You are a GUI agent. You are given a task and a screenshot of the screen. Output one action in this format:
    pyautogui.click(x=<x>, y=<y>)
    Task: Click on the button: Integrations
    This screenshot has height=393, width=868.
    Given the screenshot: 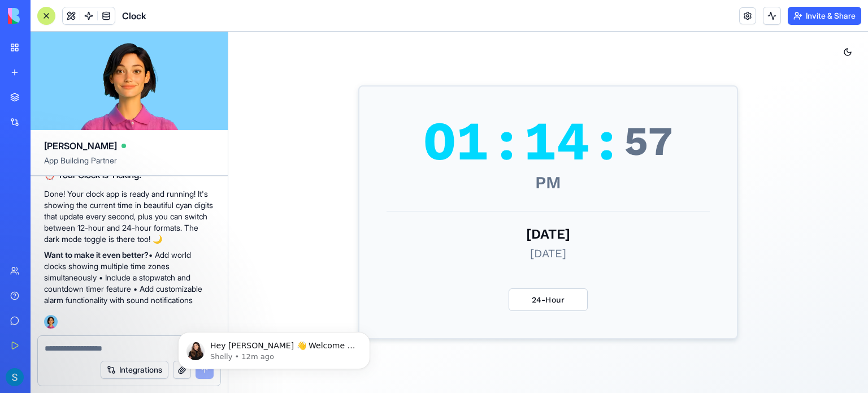 What is the action you would take?
    pyautogui.click(x=134, y=370)
    